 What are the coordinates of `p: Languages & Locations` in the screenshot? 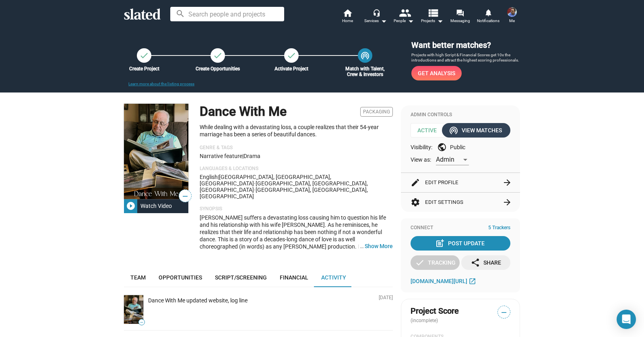 It's located at (296, 169).